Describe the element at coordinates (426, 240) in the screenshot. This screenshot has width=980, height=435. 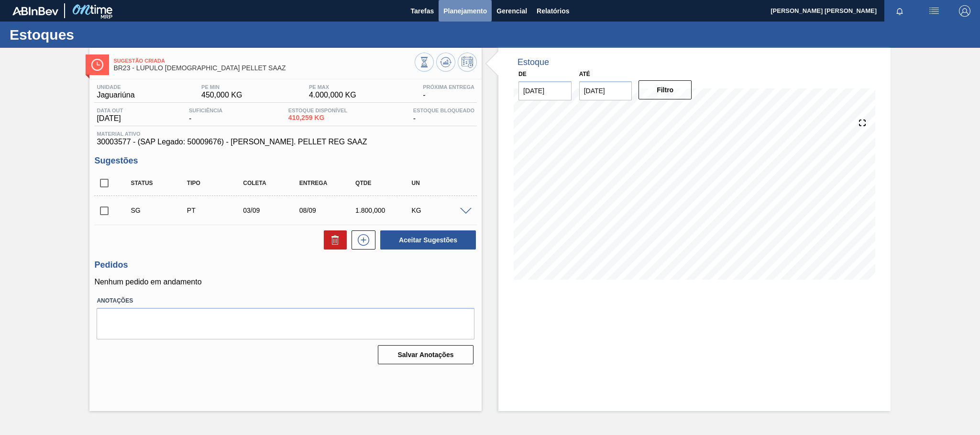
I see `div: Aceitar Sugestões` at that location.